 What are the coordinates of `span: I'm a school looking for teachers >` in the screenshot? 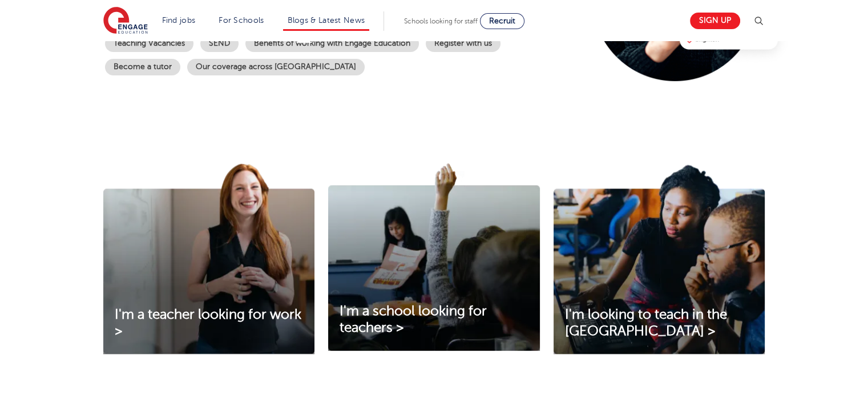 It's located at (413, 319).